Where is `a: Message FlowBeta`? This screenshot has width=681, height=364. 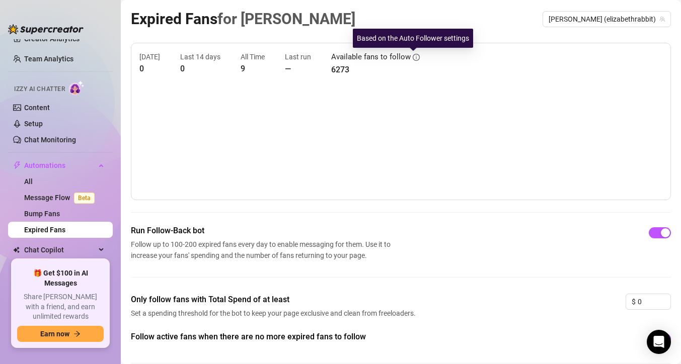 a: Message FlowBeta is located at coordinates (61, 198).